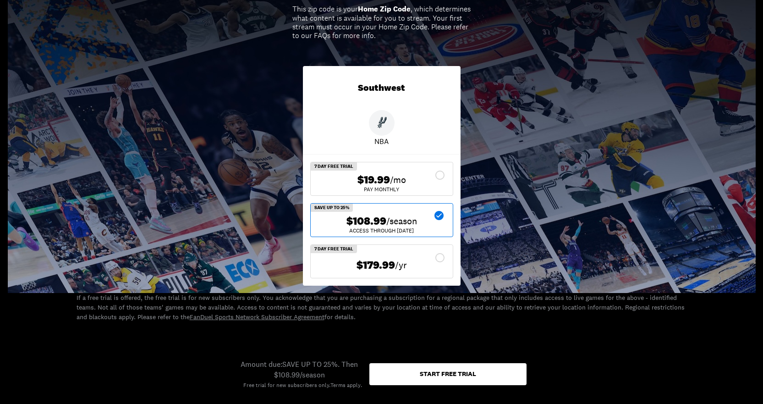 Image resolution: width=763 pixels, height=404 pixels. I want to click on span: $108.99, so click(366, 221).